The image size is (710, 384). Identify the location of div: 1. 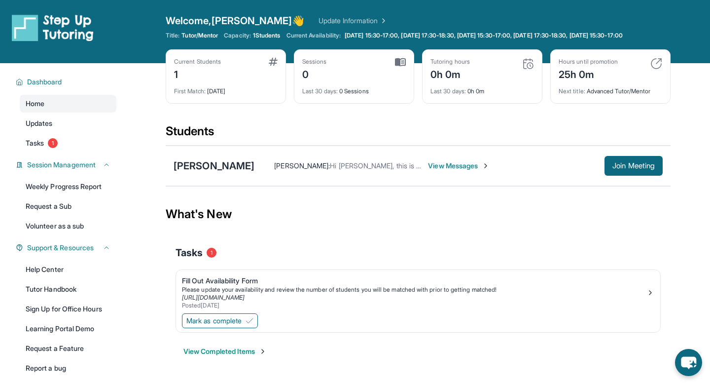
(197, 74).